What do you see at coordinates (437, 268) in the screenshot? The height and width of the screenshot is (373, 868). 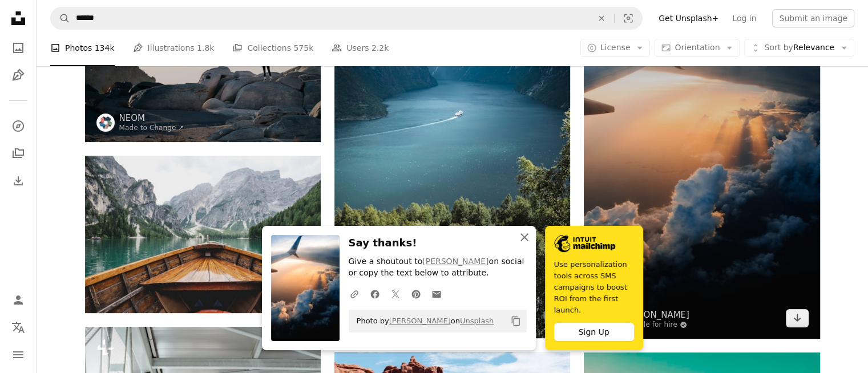 I see `p: Give a shoutout to on social or copy the text below to attribute.` at bounding box center [437, 268].